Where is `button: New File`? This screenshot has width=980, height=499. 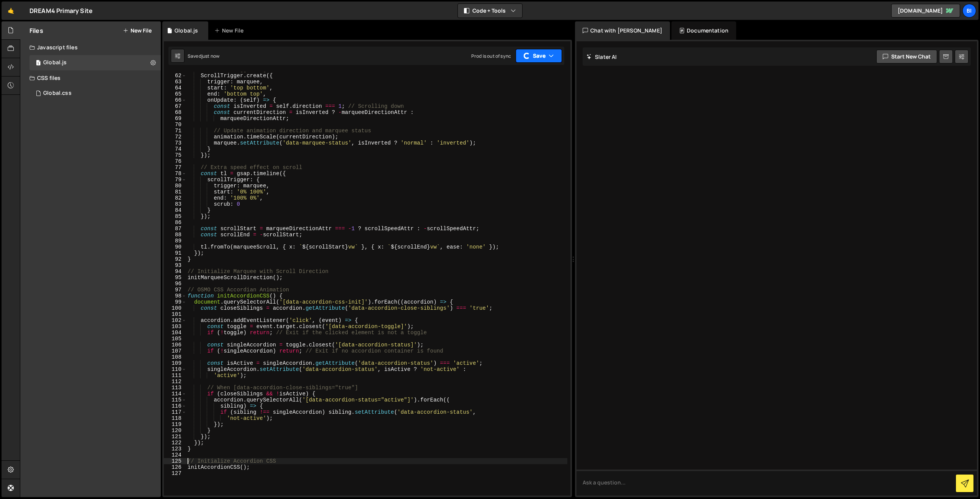
button: New File is located at coordinates (137, 31).